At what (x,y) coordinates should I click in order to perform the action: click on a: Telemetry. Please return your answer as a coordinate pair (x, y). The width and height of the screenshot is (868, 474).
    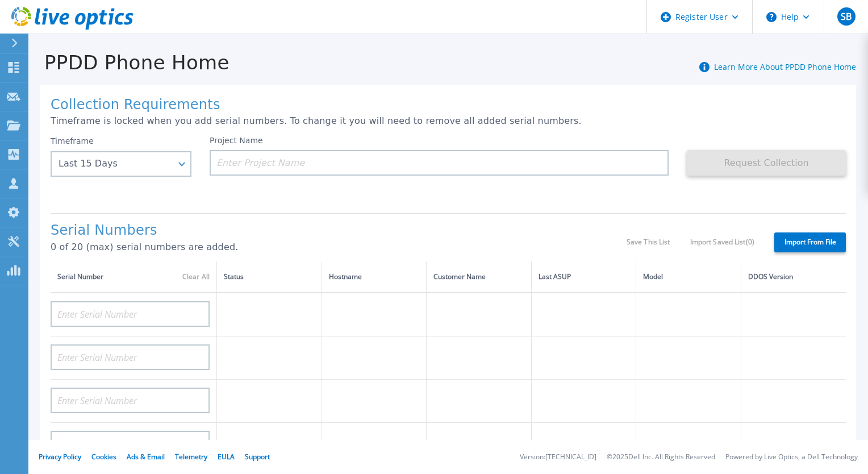
    Looking at the image, I should click on (191, 456).